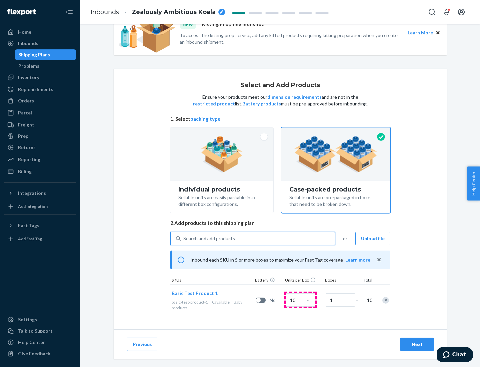 The width and height of the screenshot is (480, 367). I want to click on a: Orders, so click(40, 101).